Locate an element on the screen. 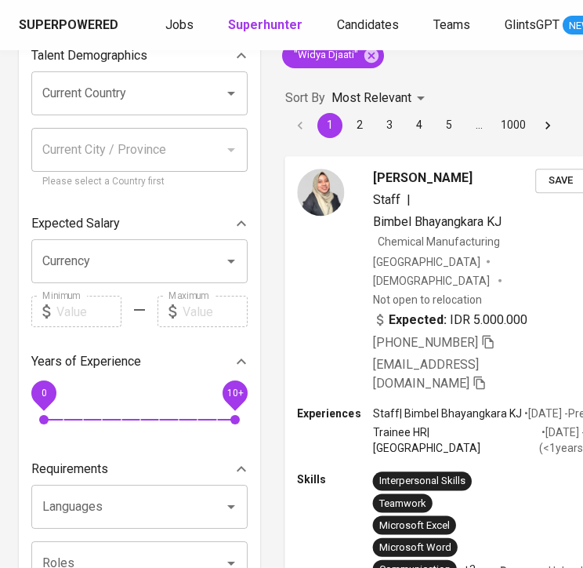 Image resolution: width=583 pixels, height=568 pixels. p: Expected Salary is located at coordinates (75, 223).